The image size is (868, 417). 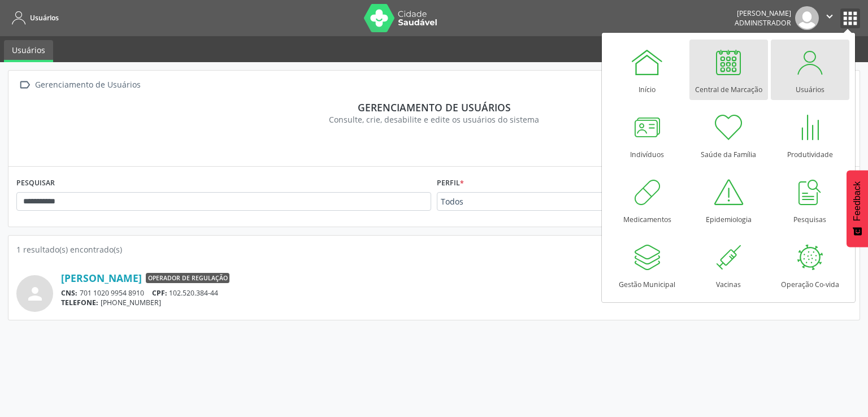 What do you see at coordinates (857, 201) in the screenshot?
I see `span: Feedback` at bounding box center [857, 201].